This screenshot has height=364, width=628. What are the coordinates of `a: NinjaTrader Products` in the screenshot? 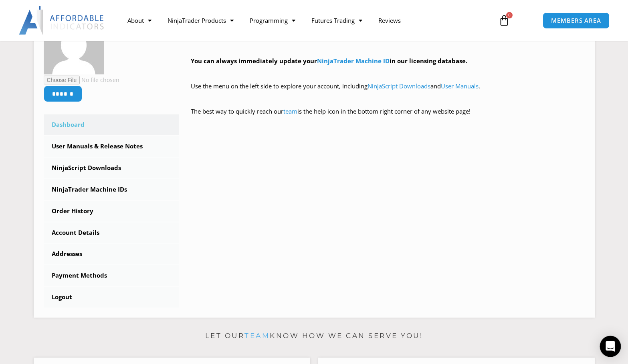 It's located at (201, 20).